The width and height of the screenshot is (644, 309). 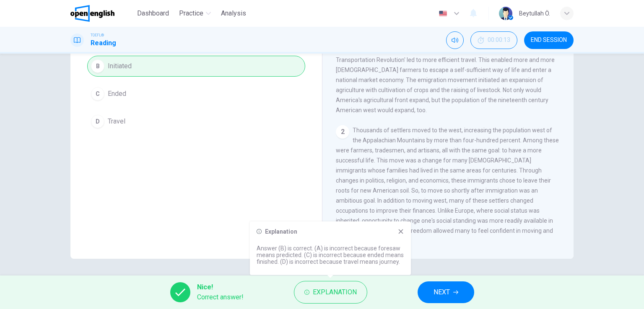 What do you see at coordinates (447, 186) in the screenshot?
I see `span: Thousands of settlers moved to the west, increasing the population west of the Appalachian Mounta...` at bounding box center [447, 186].